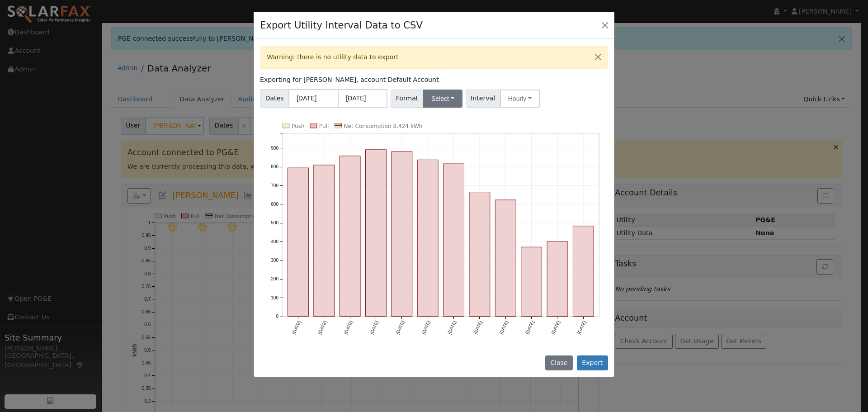  I want to click on text: 600, so click(274, 204).